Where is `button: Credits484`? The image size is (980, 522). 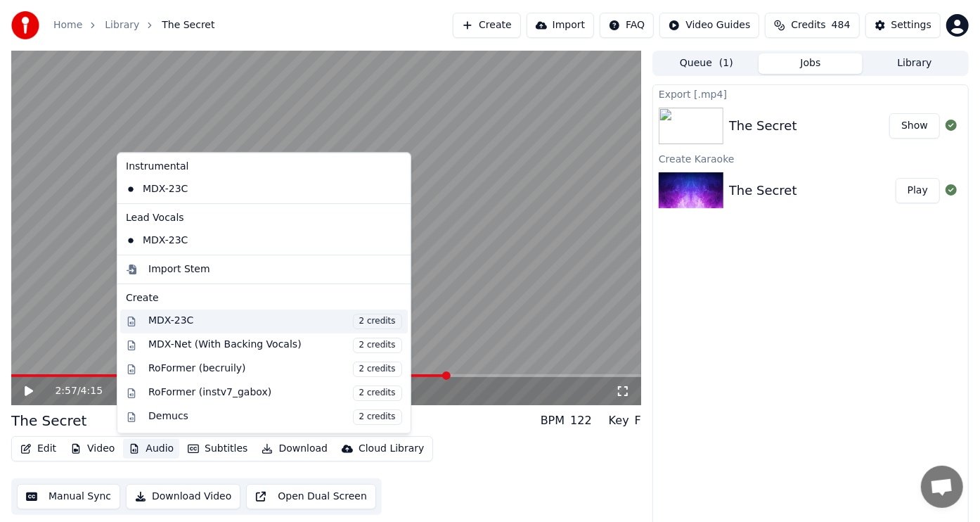
button: Credits484 is located at coordinates (811, 25).